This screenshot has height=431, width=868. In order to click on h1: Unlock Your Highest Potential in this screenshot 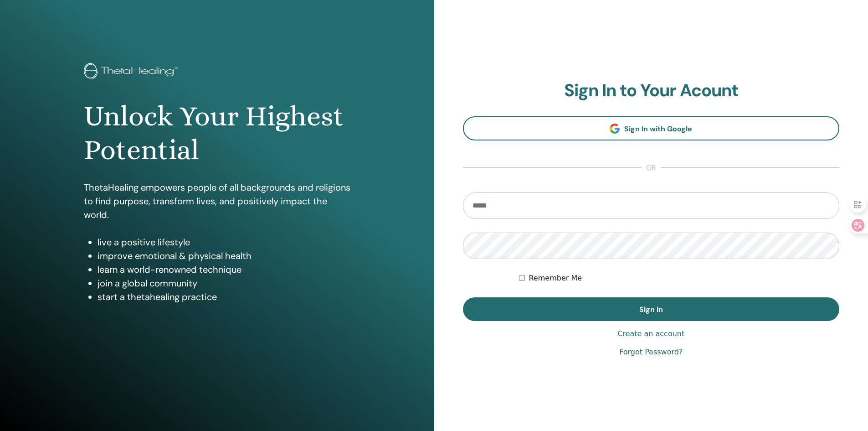, I will do `click(217, 133)`.